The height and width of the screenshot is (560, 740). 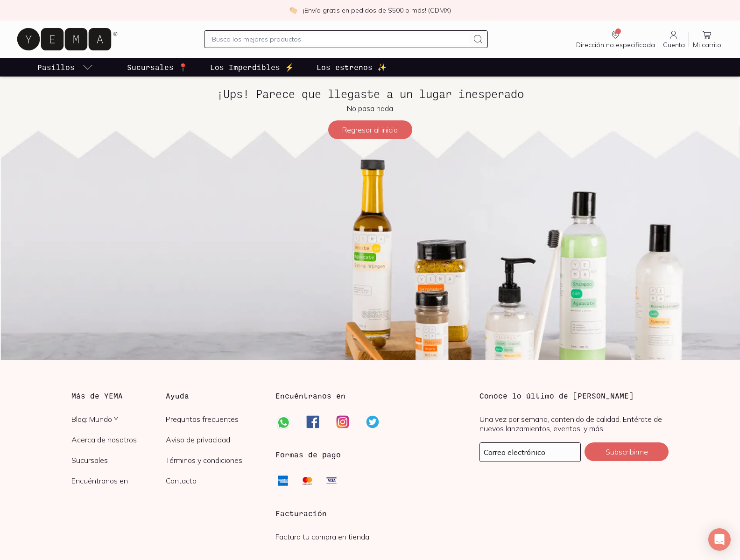 I want to click on a: Sucursales, so click(x=119, y=461).